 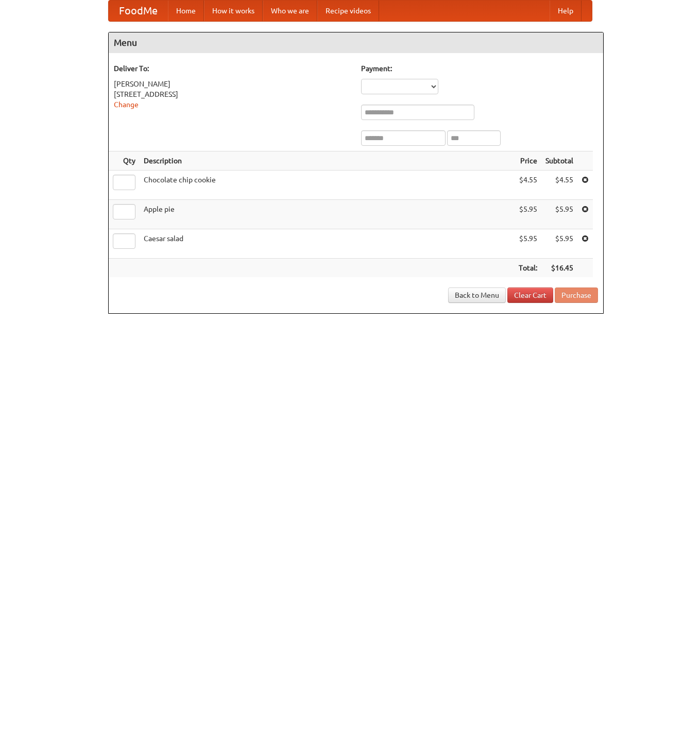 I want to click on td: Chocolate chip cookie, so click(x=327, y=185).